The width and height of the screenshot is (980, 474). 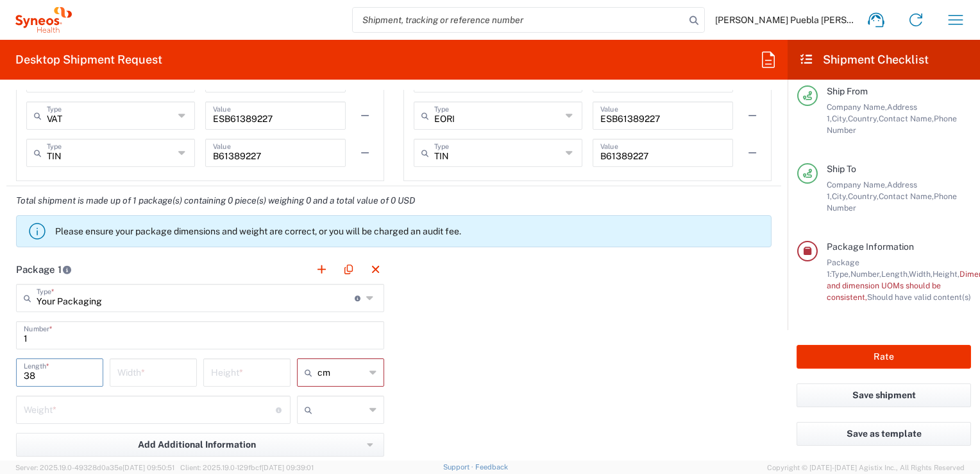 What do you see at coordinates (519, 20) in the screenshot?
I see `input: Shipment, tracking or reference number` at bounding box center [519, 20].